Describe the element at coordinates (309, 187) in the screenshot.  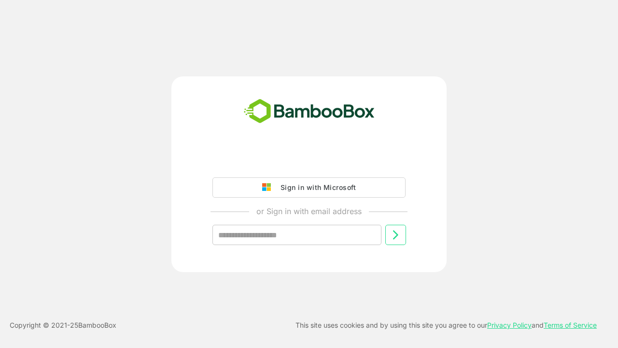
I see `button: Sign in with Microsoft` at that location.